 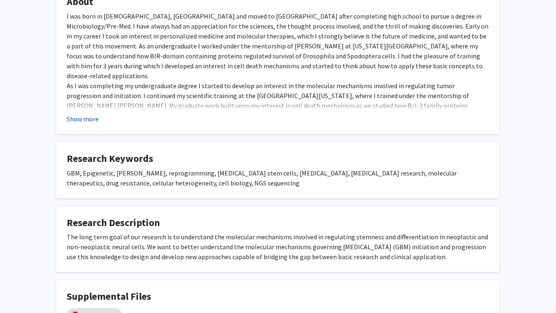 What do you see at coordinates (82, 119) in the screenshot?
I see `button: Show more` at bounding box center [82, 119].